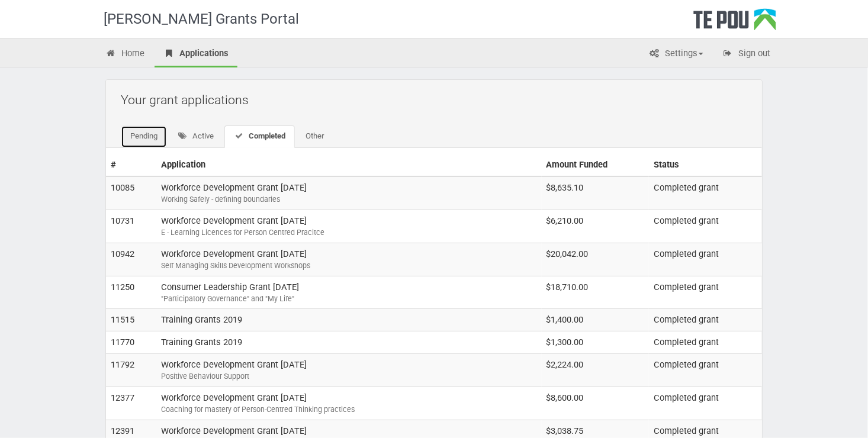 The image size is (868, 438). What do you see at coordinates (595, 165) in the screenshot?
I see `th: Amount Funded` at bounding box center [595, 165].